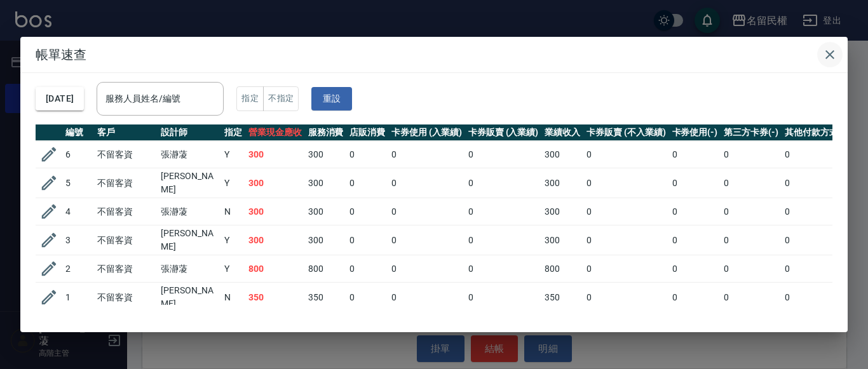 This screenshot has width=868, height=369. I want to click on h2: 帳單速查, so click(434, 55).